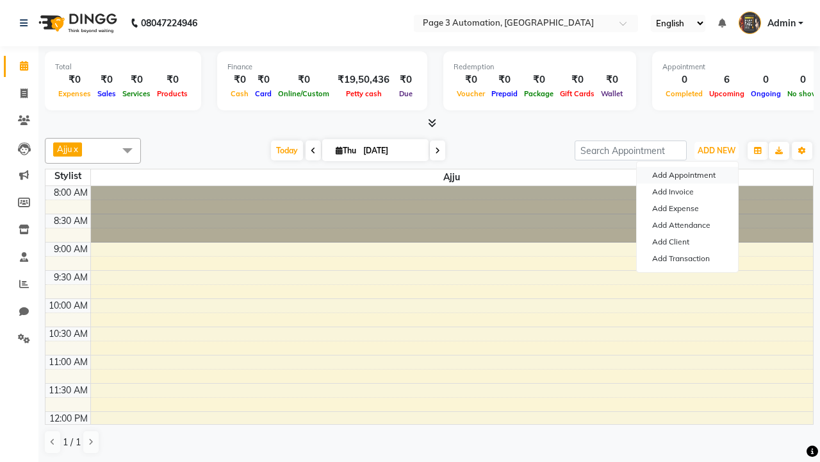  Describe the element at coordinates (750, 22) in the screenshot. I see `img: Admin` at that location.